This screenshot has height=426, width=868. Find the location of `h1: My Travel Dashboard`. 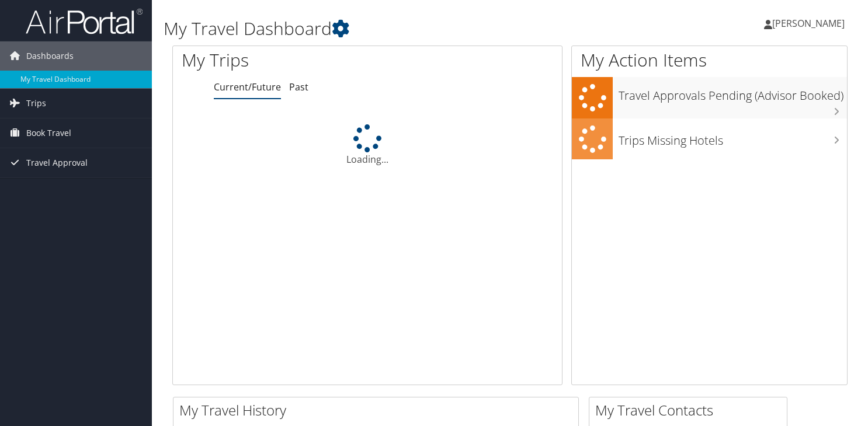

h1: My Travel Dashboard is located at coordinates (394, 28).